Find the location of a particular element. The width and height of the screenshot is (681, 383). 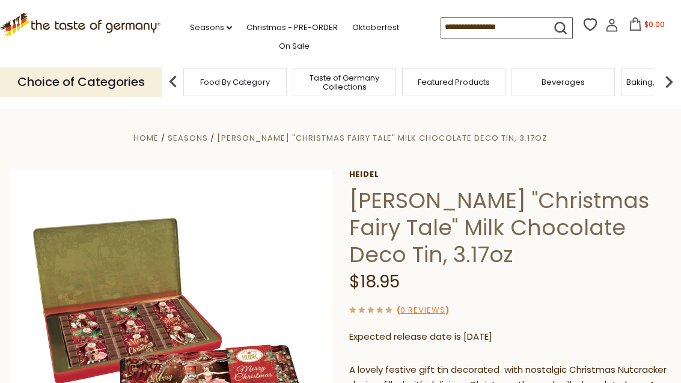

span: $18.95 is located at coordinates (374, 281).